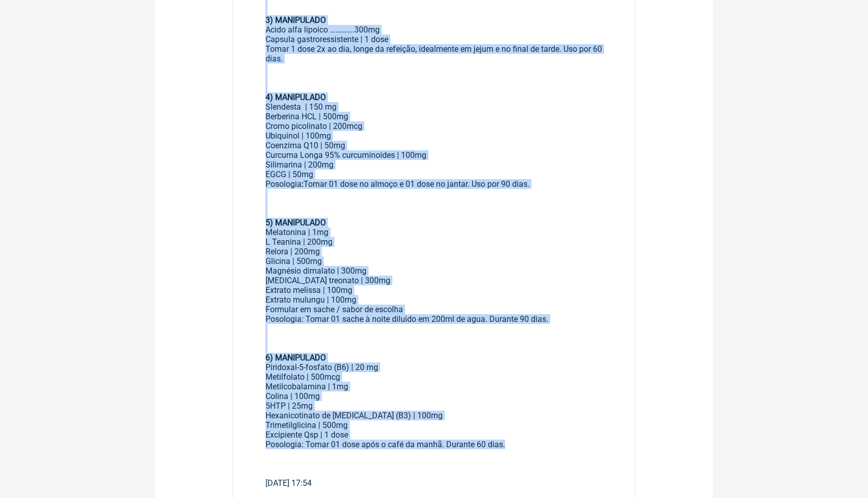  Describe the element at coordinates (434, 232) in the screenshot. I see `div: Melatonina | 1mg` at that location.